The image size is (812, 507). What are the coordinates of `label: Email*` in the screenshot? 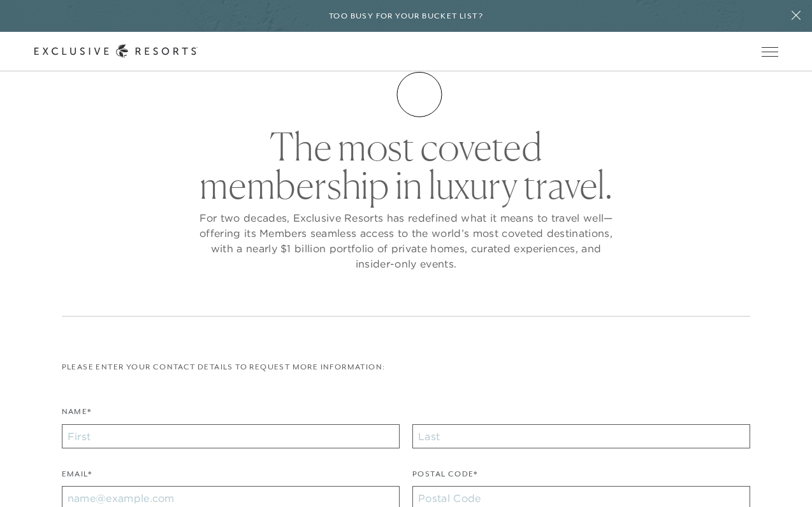 It's located at (76, 477).